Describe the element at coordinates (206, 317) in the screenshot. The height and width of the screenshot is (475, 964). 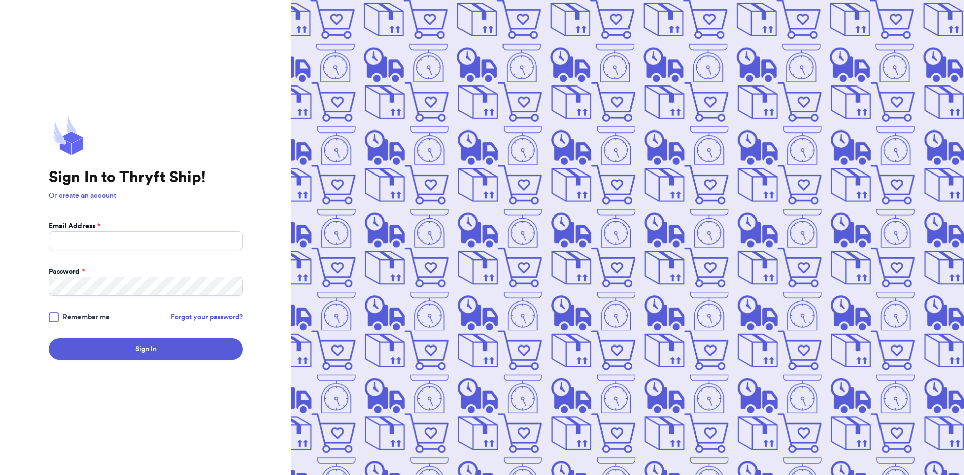
I see `a: Forgot your password?` at that location.